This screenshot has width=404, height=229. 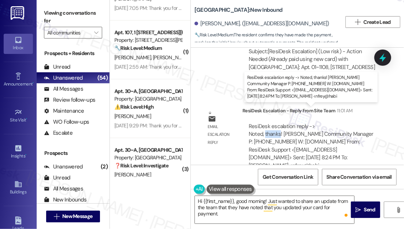 What do you see at coordinates (73, 53) in the screenshot?
I see `div: Prospects + Residents` at bounding box center [73, 53].